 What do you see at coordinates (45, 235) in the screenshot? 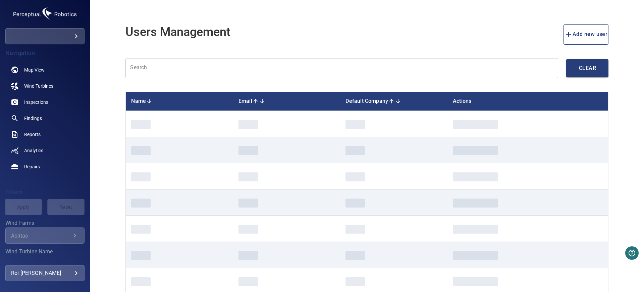
I see `div: Wind Farms` at bounding box center [45, 235].